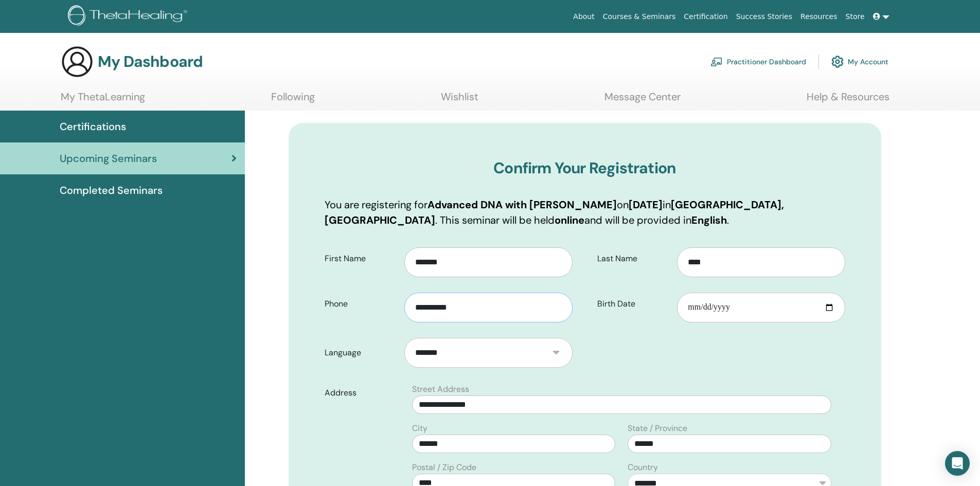 Image resolution: width=980 pixels, height=486 pixels. Describe the element at coordinates (108, 158) in the screenshot. I see `span: Upcoming Seminars` at that location.